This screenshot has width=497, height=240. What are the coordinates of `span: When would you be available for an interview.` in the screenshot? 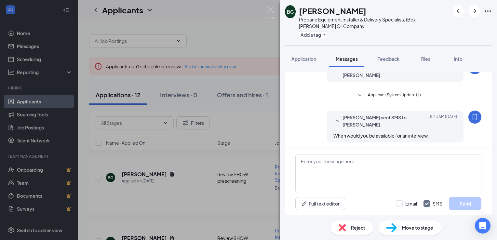 It's located at (381, 136).